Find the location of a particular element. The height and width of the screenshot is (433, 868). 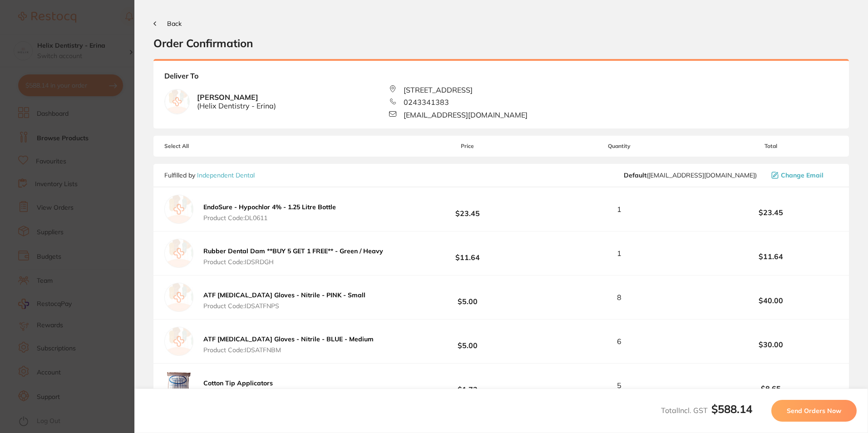

span: 0243341383 is located at coordinates (426, 102).